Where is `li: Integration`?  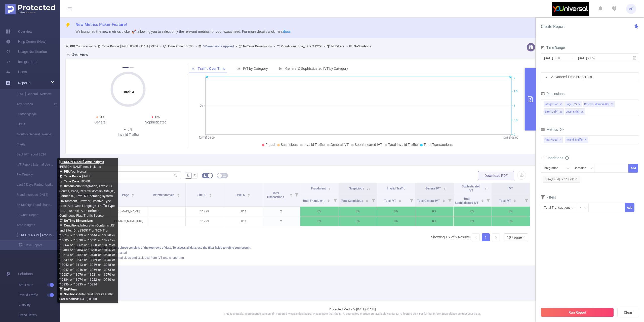 li: Integration is located at coordinates (554, 104).